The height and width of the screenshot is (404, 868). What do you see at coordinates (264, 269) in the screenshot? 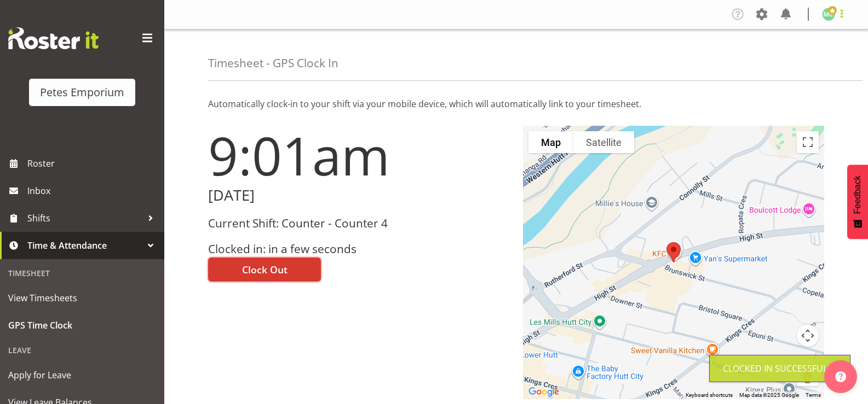
I see `button: Clock Out` at bounding box center [264, 269].